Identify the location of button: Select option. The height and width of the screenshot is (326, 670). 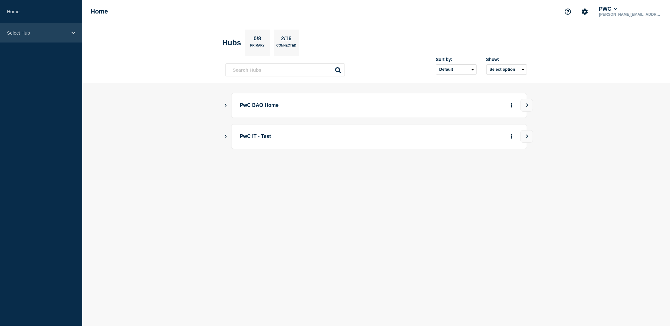
(507, 69).